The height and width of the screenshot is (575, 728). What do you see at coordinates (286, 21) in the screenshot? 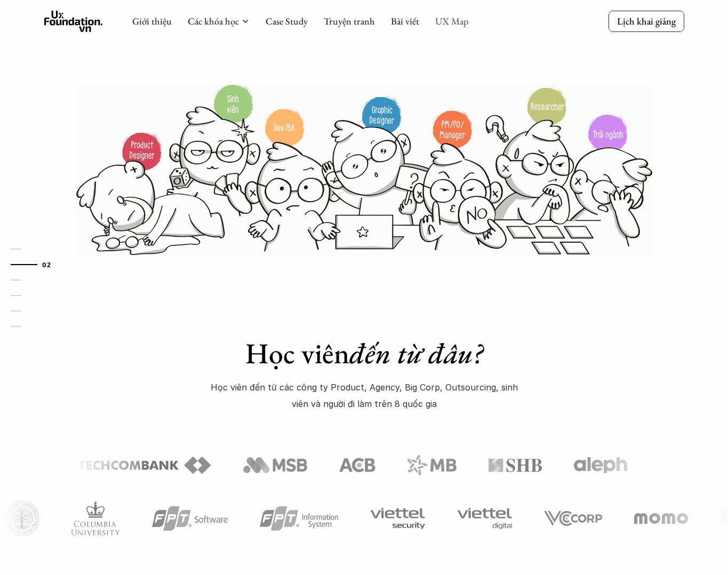
I see `a: Case Study` at bounding box center [286, 21].